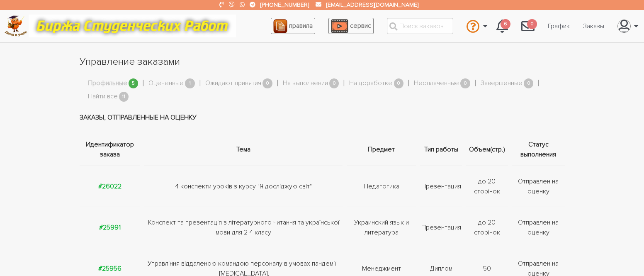  I want to click on strong: #25991, so click(110, 227).